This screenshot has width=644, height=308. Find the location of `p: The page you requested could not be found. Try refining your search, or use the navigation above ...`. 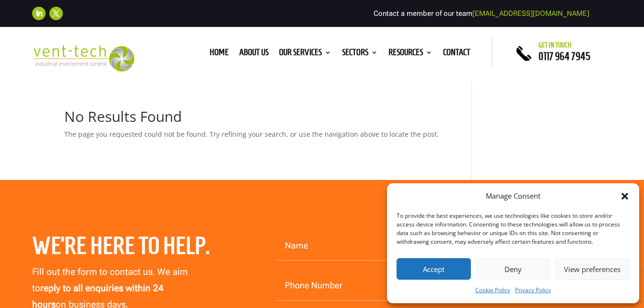

p: The page you requested could not be found. Try refining your search, or use the navigation above ... is located at coordinates (253, 134).